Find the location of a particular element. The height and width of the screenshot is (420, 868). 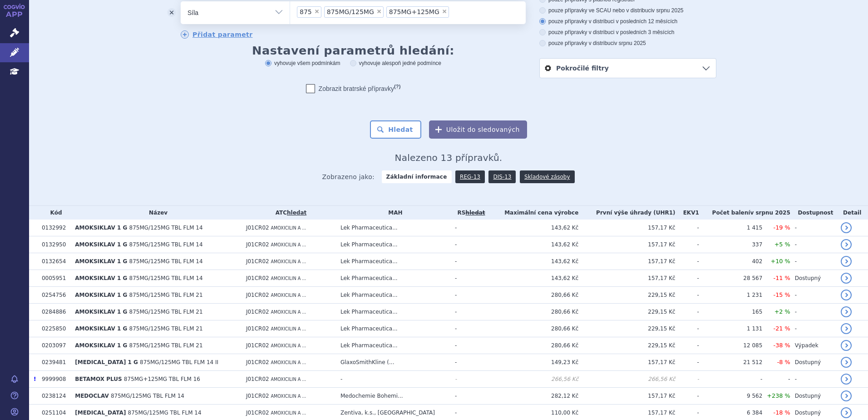

span: Zobrazeno jako: is located at coordinates (349, 177).